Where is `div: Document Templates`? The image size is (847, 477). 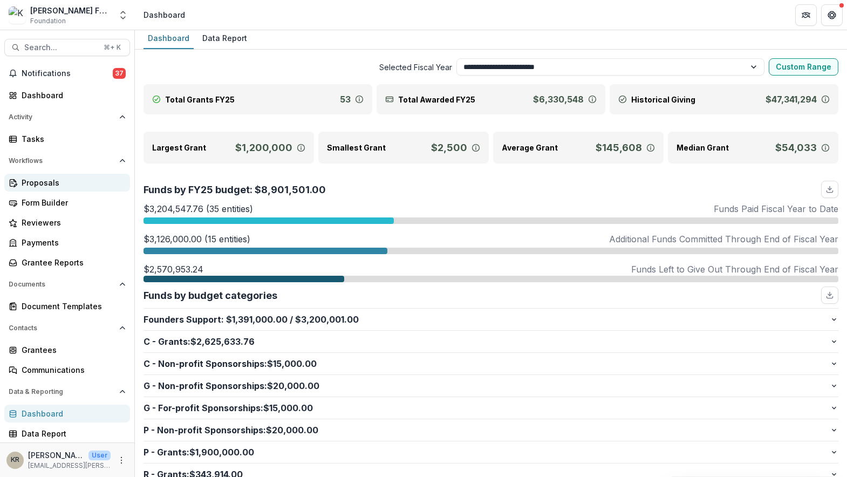
div: Document Templates is located at coordinates (71, 306).